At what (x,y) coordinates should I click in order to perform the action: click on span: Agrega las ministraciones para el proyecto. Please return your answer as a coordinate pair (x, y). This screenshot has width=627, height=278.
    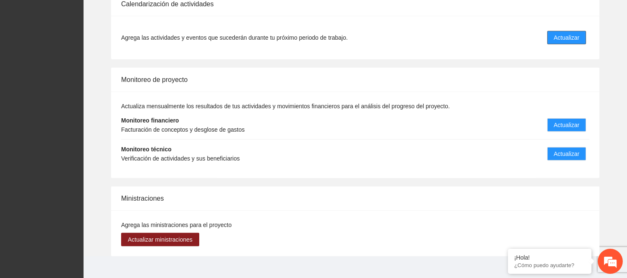
    Looking at the image, I should click on (176, 225).